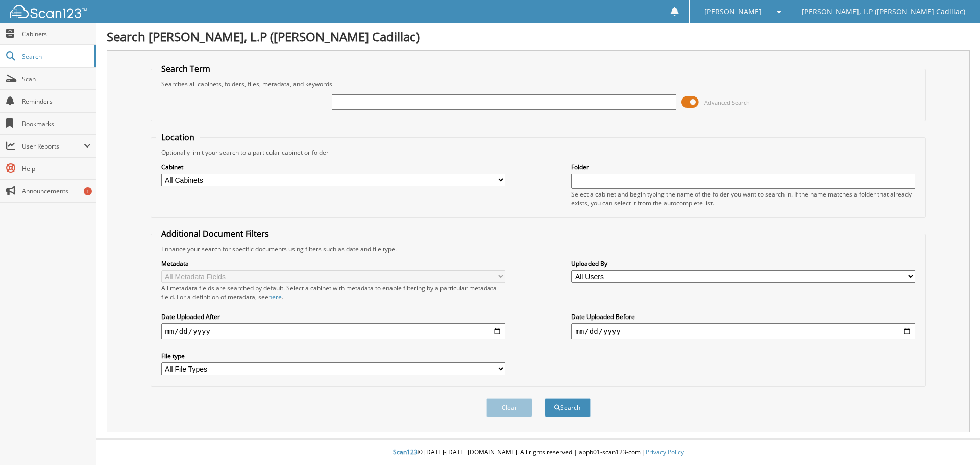 This screenshot has width=980, height=465. Describe the element at coordinates (743, 316) in the screenshot. I see `label: Date Uploaded Before` at that location.